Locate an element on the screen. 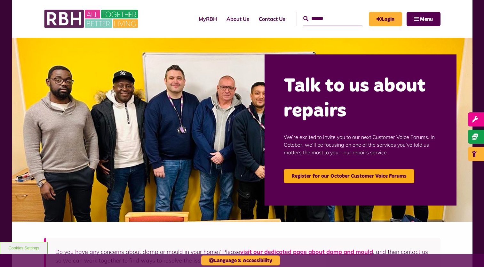  a: Register for our October Customer Voice Forums is located at coordinates (349, 176).